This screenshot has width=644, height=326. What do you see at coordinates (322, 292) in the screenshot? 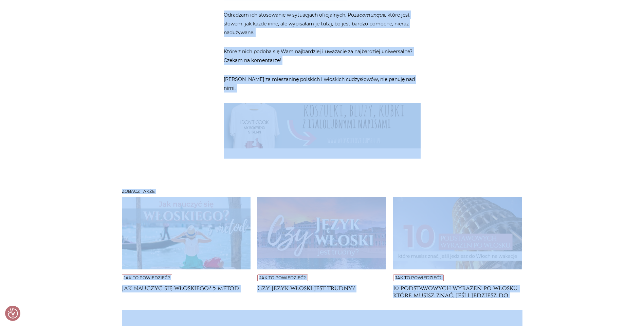
I see `h4: Czy język włoski jest trudny?` at bounding box center [322, 292].